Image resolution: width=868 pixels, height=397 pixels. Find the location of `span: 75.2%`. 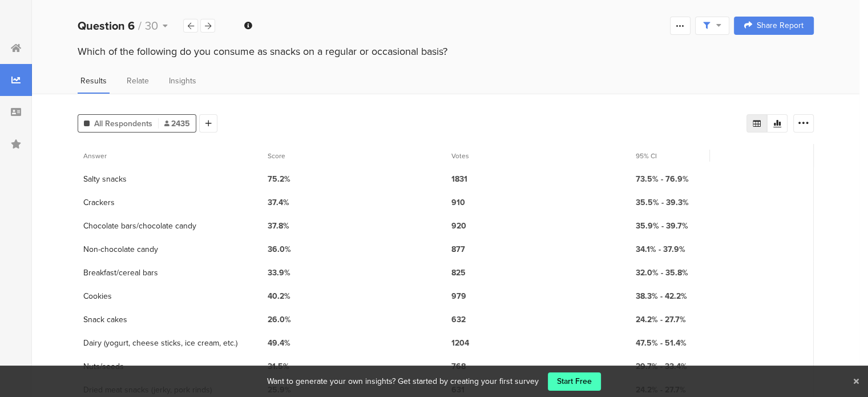

span: 75.2% is located at coordinates (279, 179).